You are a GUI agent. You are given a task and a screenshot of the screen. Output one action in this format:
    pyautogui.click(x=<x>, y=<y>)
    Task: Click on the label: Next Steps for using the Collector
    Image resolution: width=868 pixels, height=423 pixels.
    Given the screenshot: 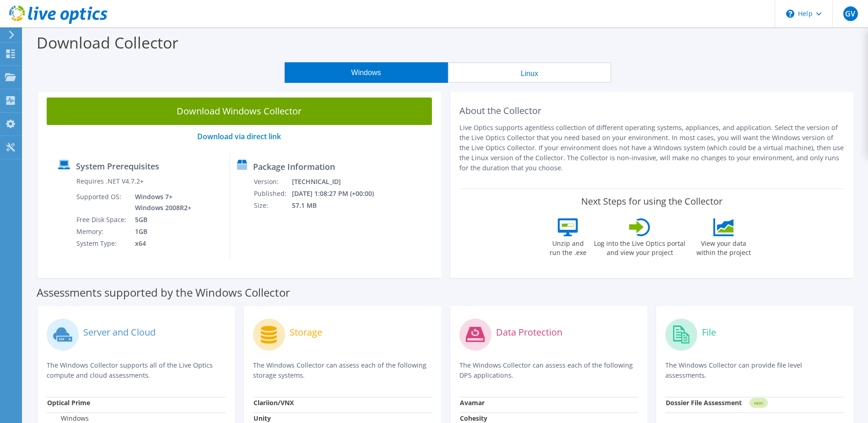 What is the action you would take?
    pyautogui.click(x=652, y=201)
    